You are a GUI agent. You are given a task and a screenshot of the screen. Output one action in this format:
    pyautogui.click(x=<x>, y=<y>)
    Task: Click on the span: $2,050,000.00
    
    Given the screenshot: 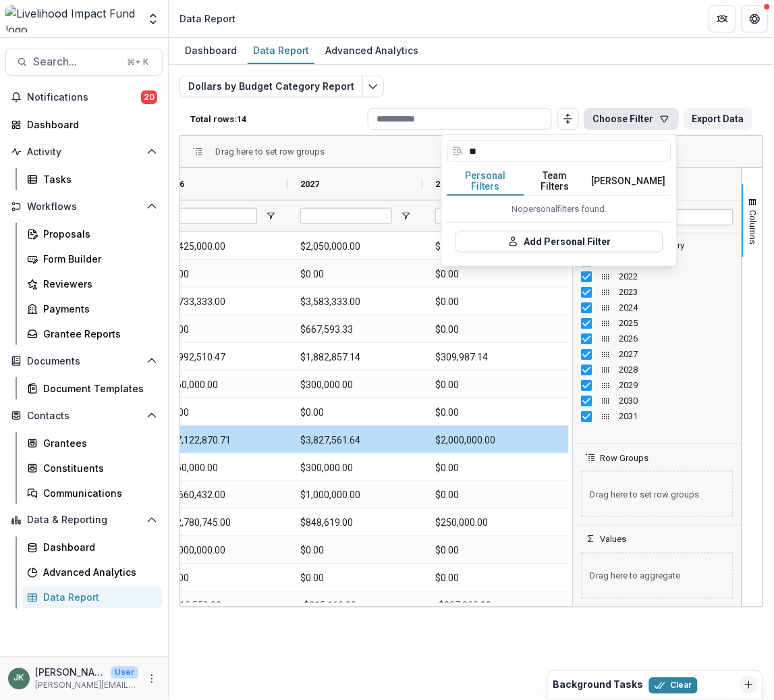 What is the action you would take?
    pyautogui.click(x=356, y=246)
    